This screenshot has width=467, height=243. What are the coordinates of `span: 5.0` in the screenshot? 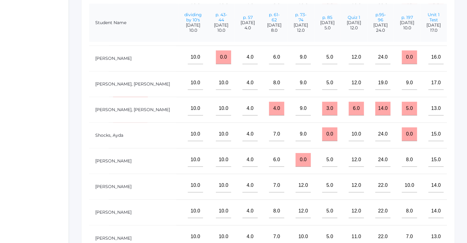 It's located at (327, 28).